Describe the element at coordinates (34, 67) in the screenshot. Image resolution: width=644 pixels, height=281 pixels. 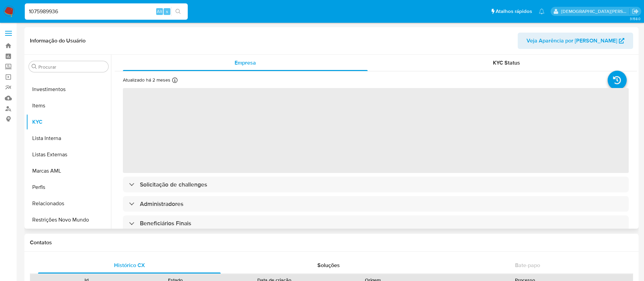
I see `button: Procurar` at that location.